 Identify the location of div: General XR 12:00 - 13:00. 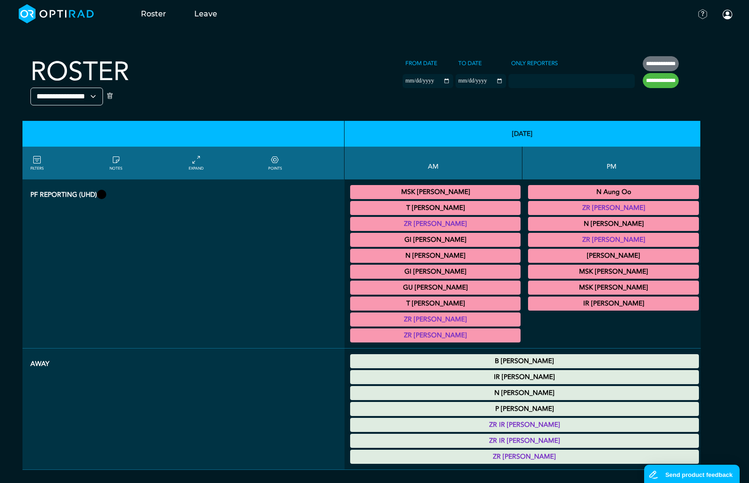
(613, 192).